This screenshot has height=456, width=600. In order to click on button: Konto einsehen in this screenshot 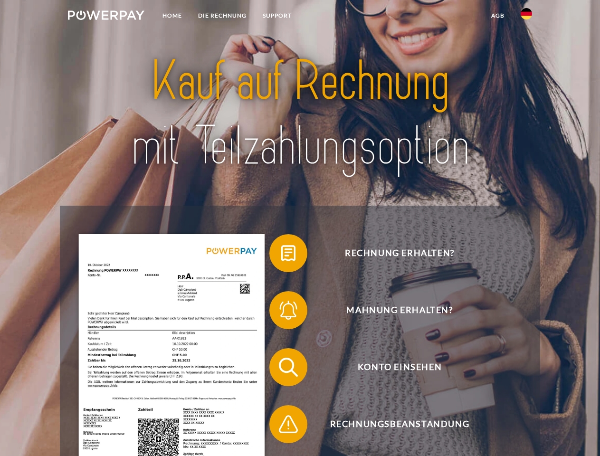, I will do `click(393, 367)`.